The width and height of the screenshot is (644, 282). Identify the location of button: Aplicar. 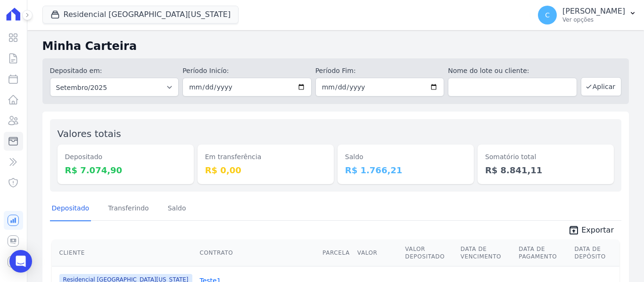
(601, 87).